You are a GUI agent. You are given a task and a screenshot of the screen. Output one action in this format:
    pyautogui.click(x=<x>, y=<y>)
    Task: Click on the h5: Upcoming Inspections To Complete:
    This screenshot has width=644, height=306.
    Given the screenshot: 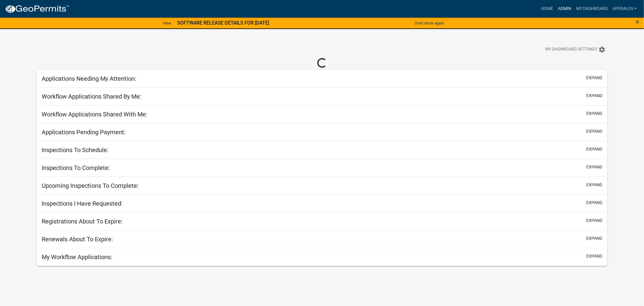 What is the action you would take?
    pyautogui.click(x=90, y=186)
    